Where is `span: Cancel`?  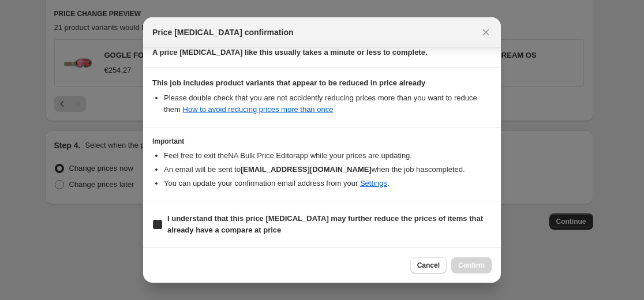
span: Cancel is located at coordinates (428, 266).